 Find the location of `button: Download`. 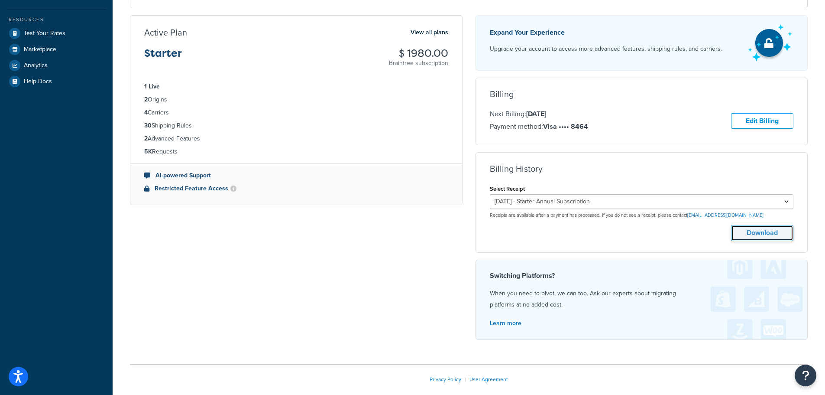

button: Download is located at coordinates (762, 233).